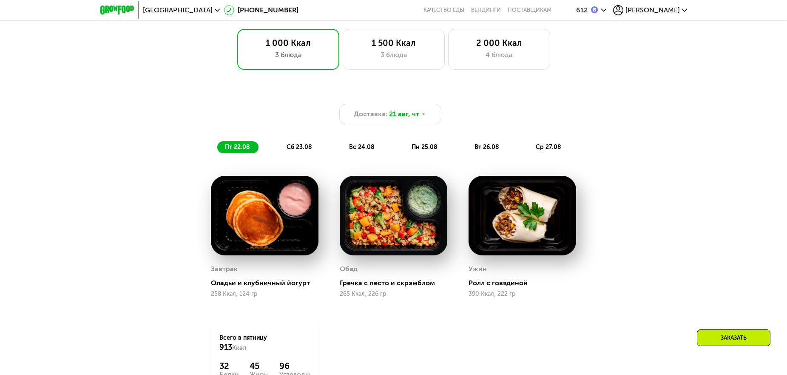 This screenshot has height=375, width=787. I want to click on div: 1 500 Ккал, so click(394, 43).